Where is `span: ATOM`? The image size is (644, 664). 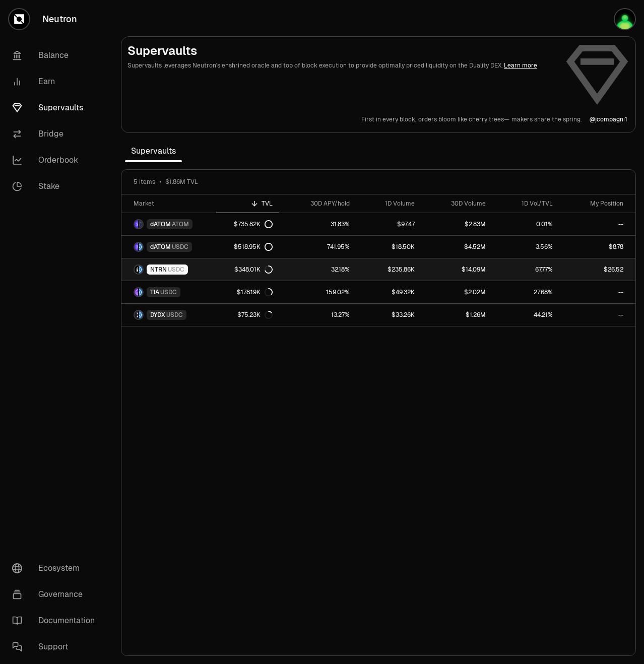
span: ATOM is located at coordinates (181, 224).